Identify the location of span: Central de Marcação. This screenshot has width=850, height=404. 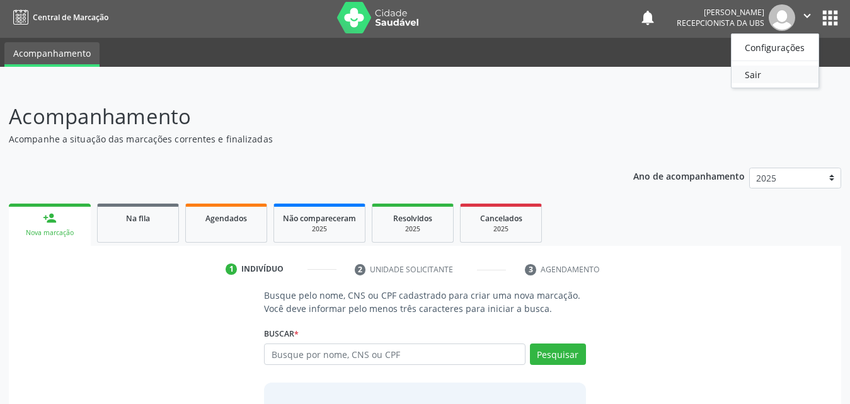
(71, 17).